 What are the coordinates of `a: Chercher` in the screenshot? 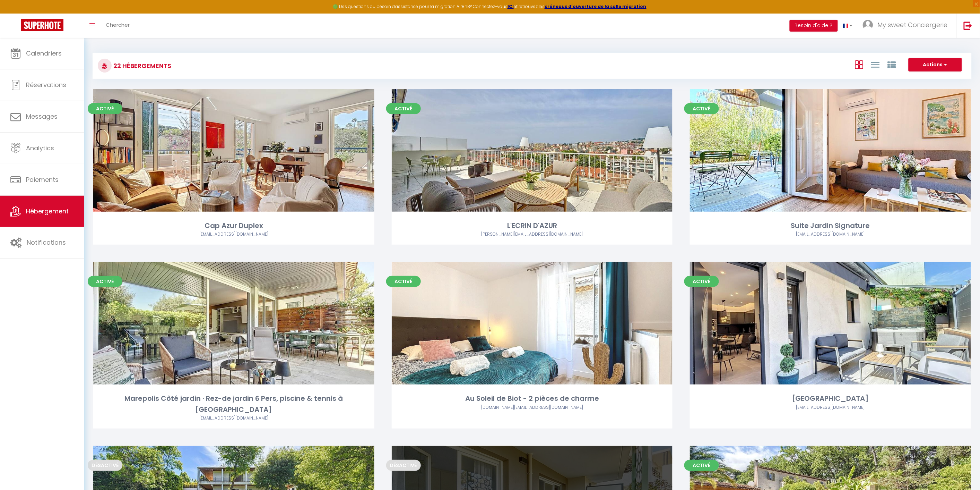 It's located at (117, 26).